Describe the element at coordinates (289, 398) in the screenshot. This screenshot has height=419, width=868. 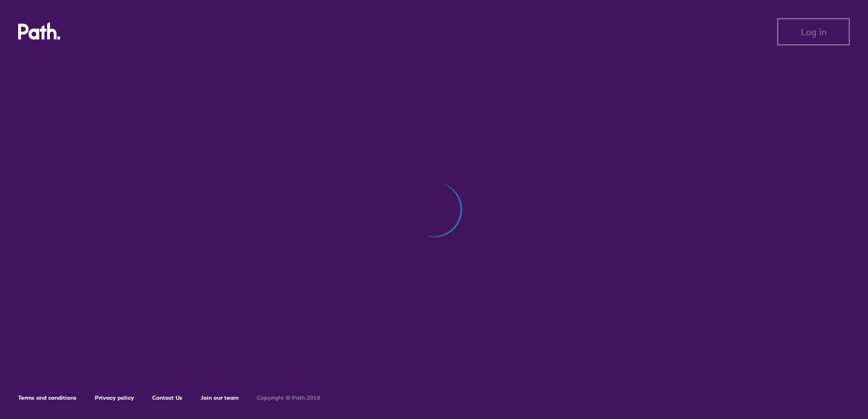
I see `h6: Copyright © Path 2018` at that location.